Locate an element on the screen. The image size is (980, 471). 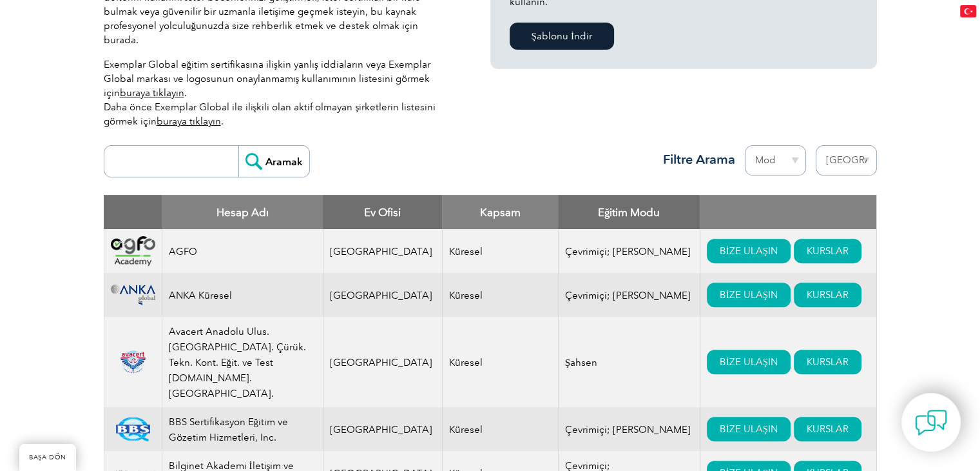
img: 81a8cf56-15af-ea11-a812-000d3a79722d-logo.png is located at coordinates (133, 428).